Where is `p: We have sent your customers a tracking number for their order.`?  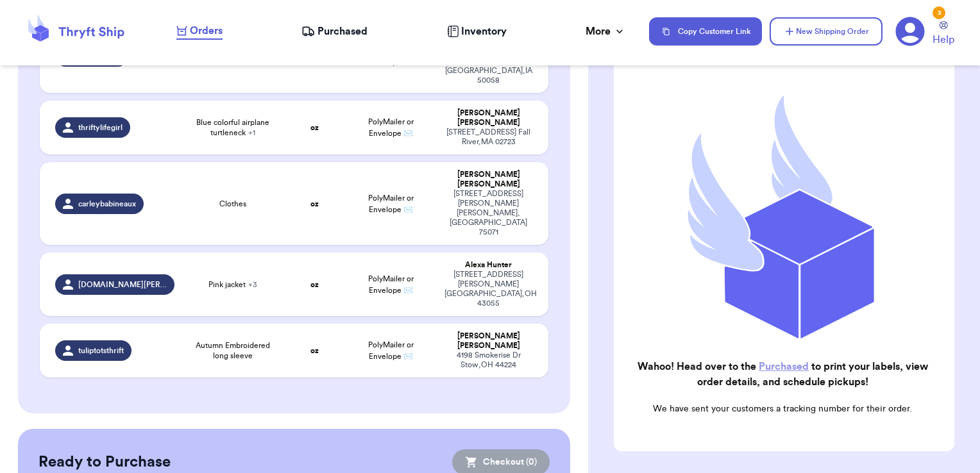
p: We have sent your customers a tracking number for their order. is located at coordinates (783, 409).